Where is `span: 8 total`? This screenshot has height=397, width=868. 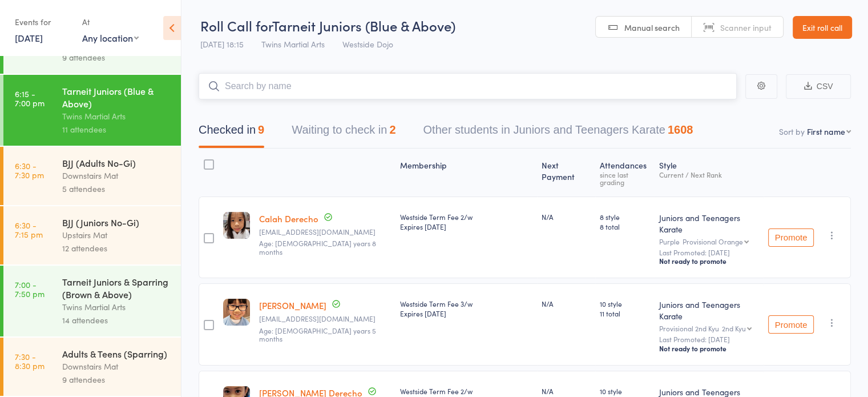 span: 8 total is located at coordinates (625, 226).